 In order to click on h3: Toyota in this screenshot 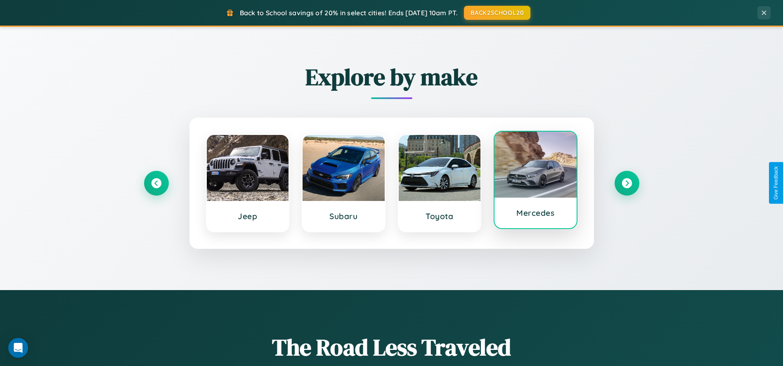, I will do `click(440, 216)`.